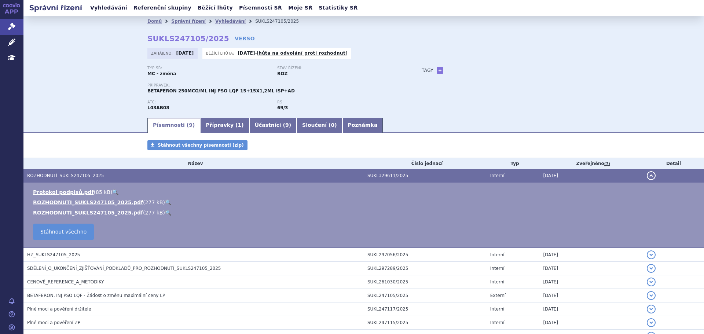 This screenshot has width=704, height=334. I want to click on td: SUKL247115/2025, so click(425, 323).